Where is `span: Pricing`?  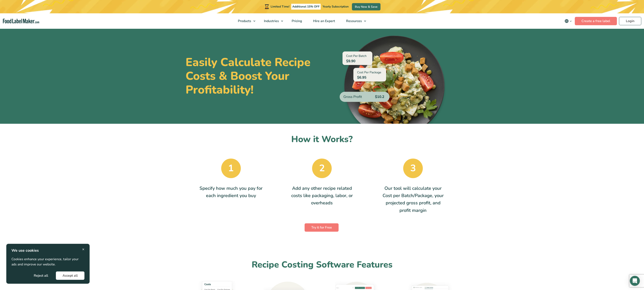
span: Pricing is located at coordinates (296, 21).